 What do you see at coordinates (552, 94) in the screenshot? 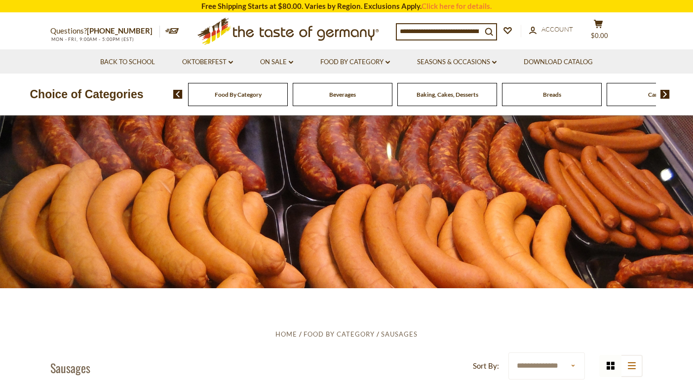
I see `a: Breads` at bounding box center [552, 94].